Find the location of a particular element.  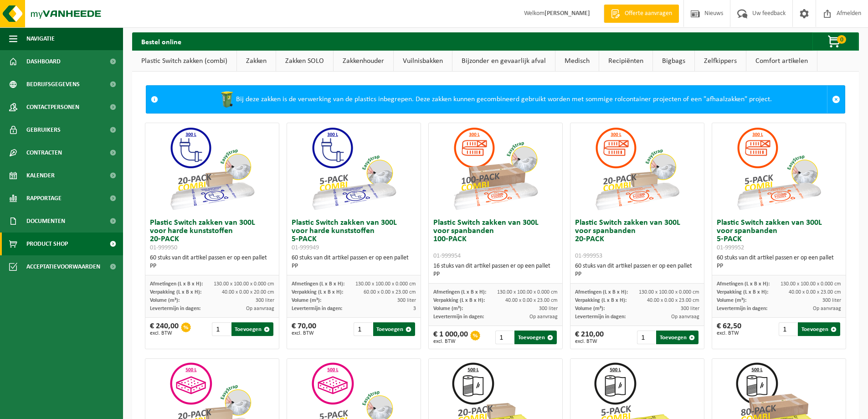

div: € 1 000,00 is located at coordinates (451, 337).